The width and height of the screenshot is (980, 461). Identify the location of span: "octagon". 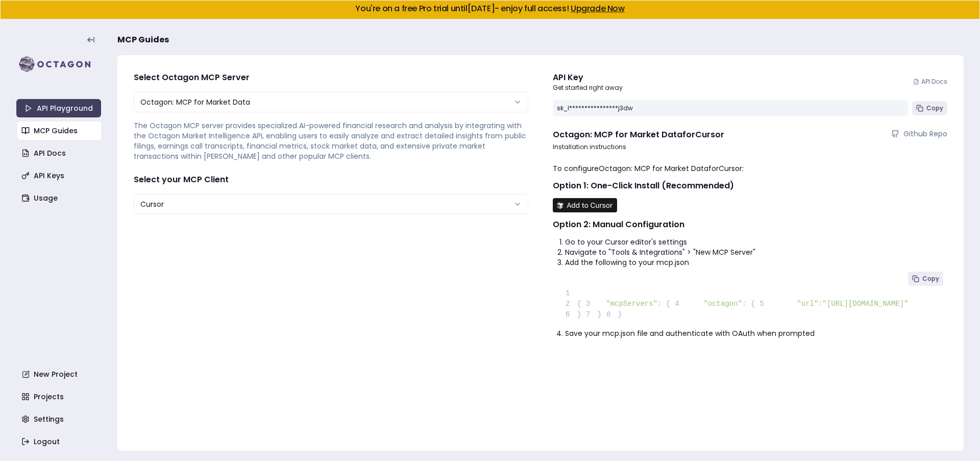
(723, 304).